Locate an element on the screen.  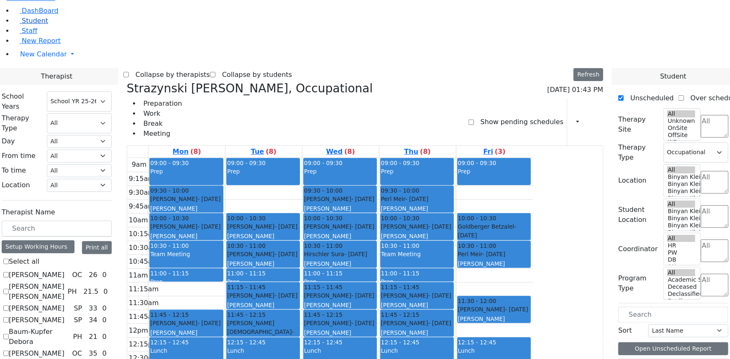
option: OnSite is located at coordinates (681, 128).